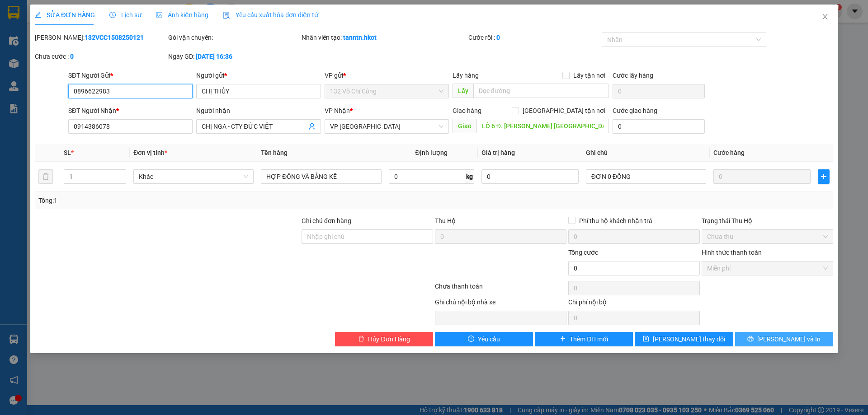 The width and height of the screenshot is (868, 415). Describe the element at coordinates (193, 177) in the screenshot. I see `span: Khác` at that location.